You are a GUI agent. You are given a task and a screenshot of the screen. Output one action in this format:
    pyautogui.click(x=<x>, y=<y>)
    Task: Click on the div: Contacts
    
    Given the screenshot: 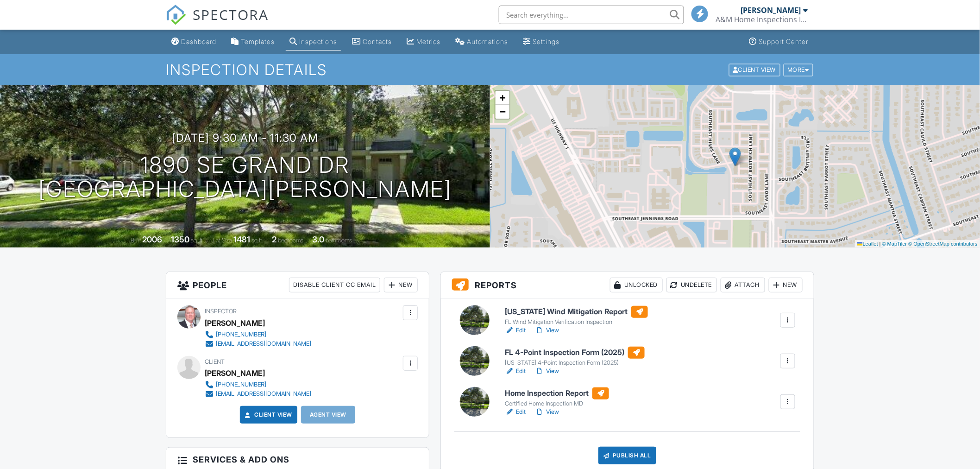 What is the action you would take?
    pyautogui.click(x=377, y=41)
    